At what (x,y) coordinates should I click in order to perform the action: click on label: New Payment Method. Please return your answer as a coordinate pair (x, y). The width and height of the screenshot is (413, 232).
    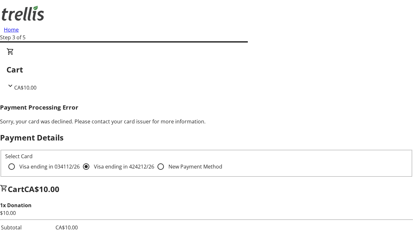
    Looking at the image, I should click on (195, 167).